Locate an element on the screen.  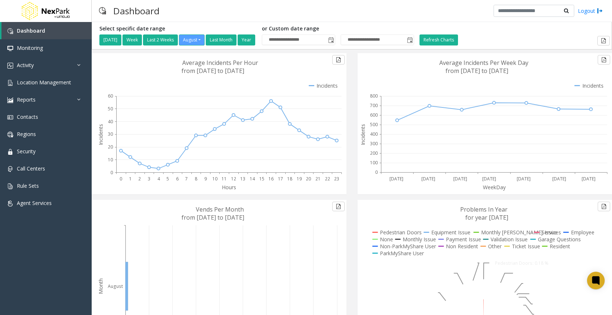
h3: Dashboard is located at coordinates (136, 11).